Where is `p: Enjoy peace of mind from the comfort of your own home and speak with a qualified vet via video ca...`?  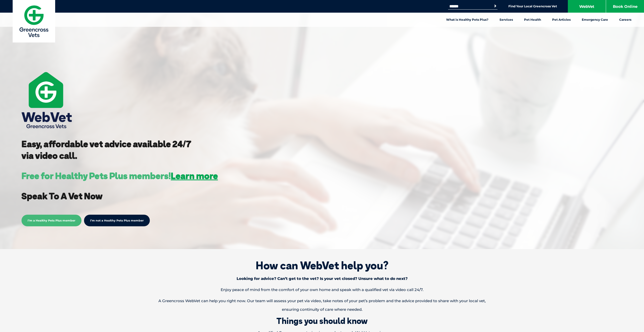
p: Enjoy peace of mind from the comfort of your own home and speak with a qualified vet via video ca... is located at coordinates (322, 290).